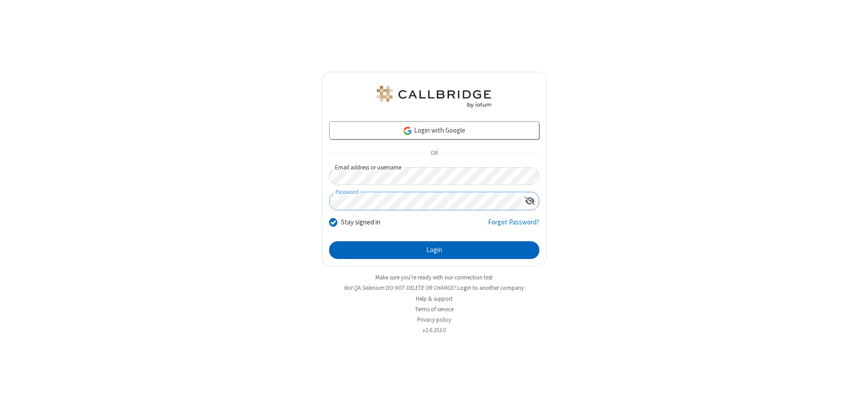 The height and width of the screenshot is (413, 868). I want to click on li: Not QA Selenium DO NOT DELETE OR CHANGE?, so click(434, 287).